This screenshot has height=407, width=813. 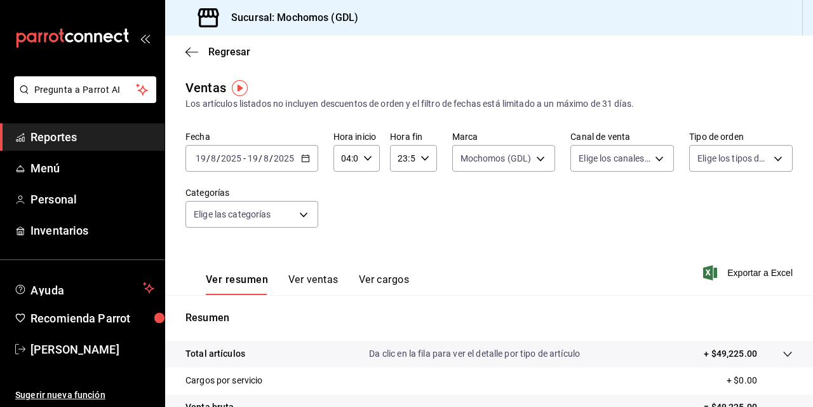 I want to click on label: Hora fin, so click(x=413, y=137).